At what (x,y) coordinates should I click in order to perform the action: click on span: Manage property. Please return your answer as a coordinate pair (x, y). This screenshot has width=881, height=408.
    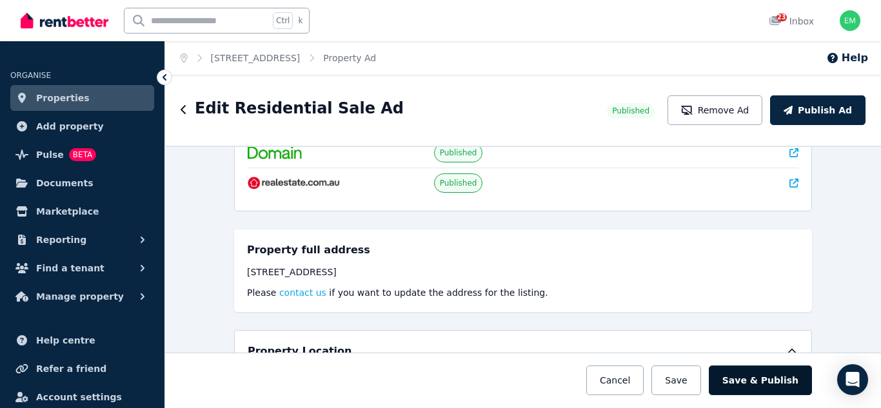
    Looking at the image, I should click on (80, 297).